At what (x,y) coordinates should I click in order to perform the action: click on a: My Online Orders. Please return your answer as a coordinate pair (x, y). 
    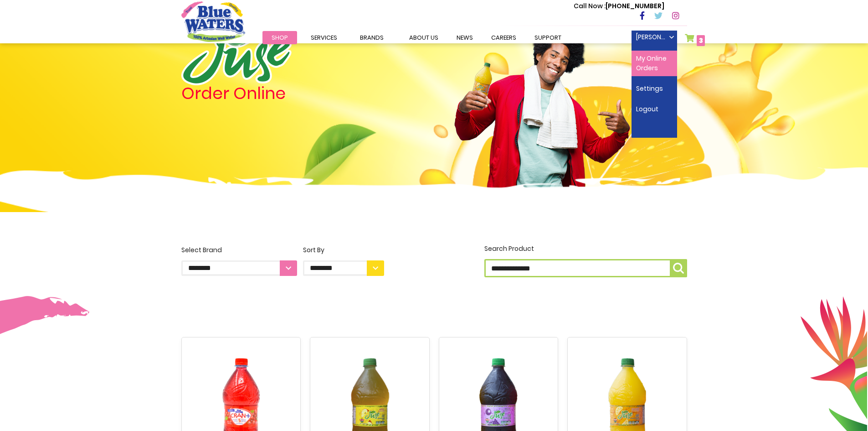
    Looking at the image, I should click on (654, 63).